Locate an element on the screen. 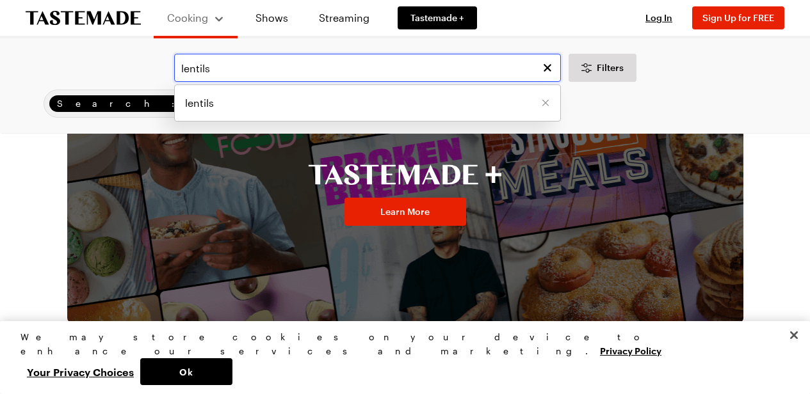 Image resolution: width=810 pixels, height=394 pixels. img: Tastemade Plus Logo Banner is located at coordinates (405, 175).